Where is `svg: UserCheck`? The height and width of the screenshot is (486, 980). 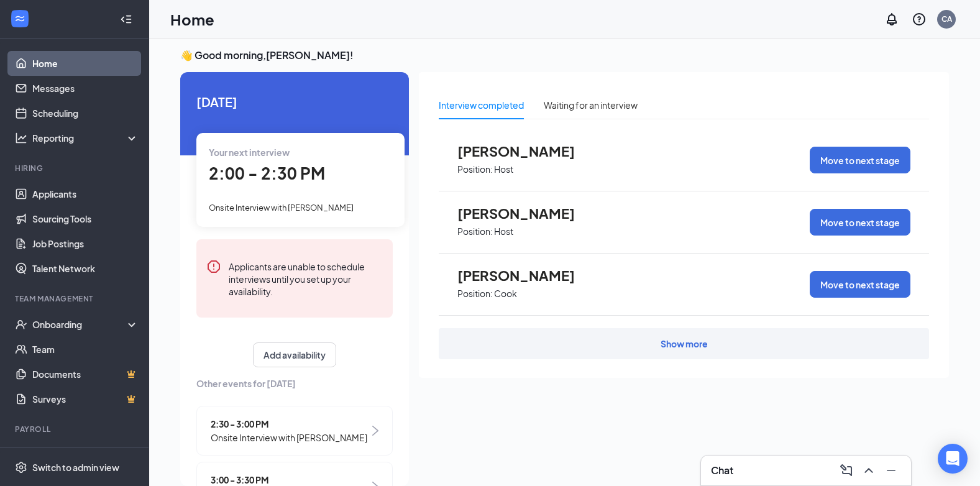 svg: UserCheck is located at coordinates (21, 324).